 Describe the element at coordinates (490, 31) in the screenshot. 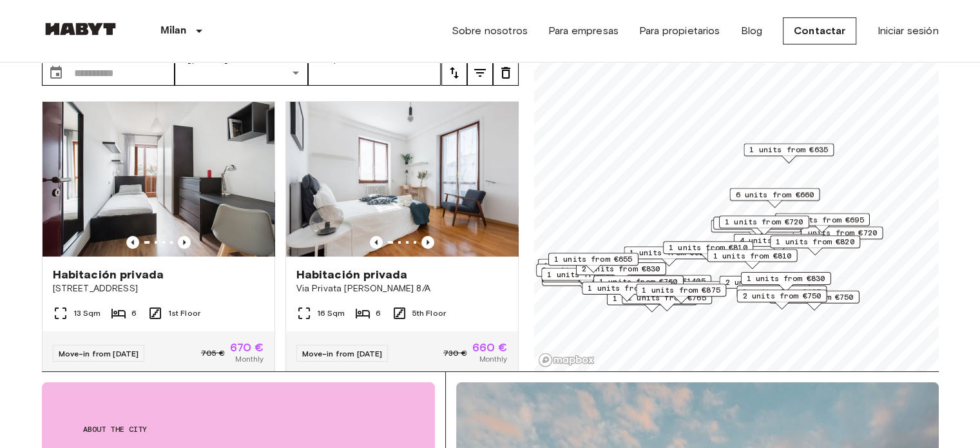

I see `a: Sobre nosotros` at that location.